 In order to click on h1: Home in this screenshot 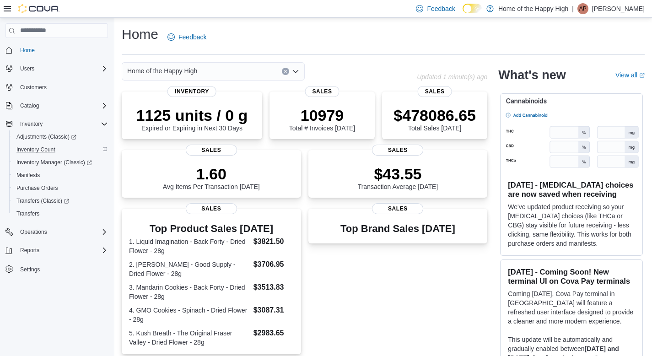, I will do `click(140, 34)`.